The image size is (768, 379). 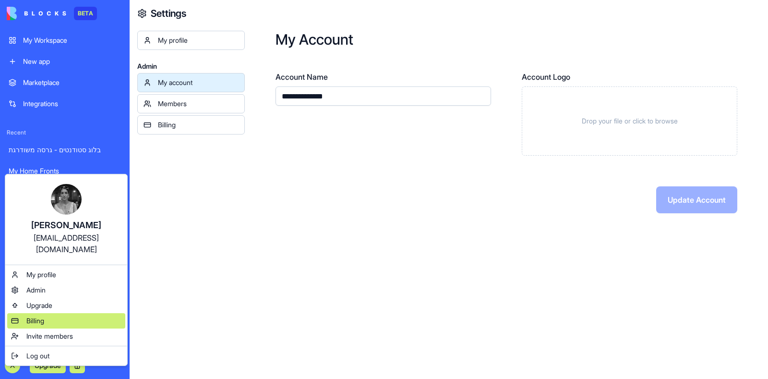 I want to click on span: Upgrade, so click(x=39, y=305).